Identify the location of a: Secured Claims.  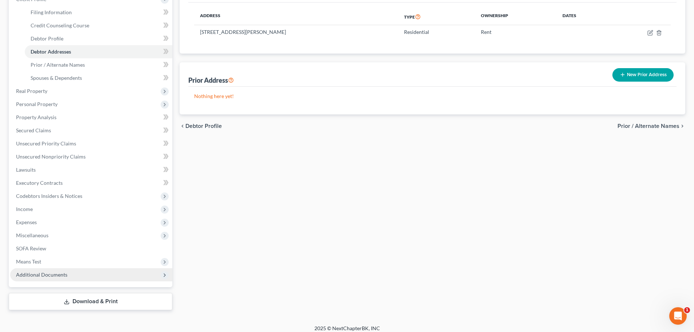
(91, 130).